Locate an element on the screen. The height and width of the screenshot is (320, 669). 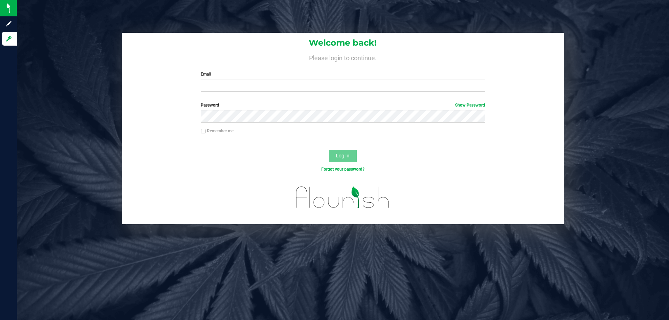
inline-svg: Log in is located at coordinates (9, 39).